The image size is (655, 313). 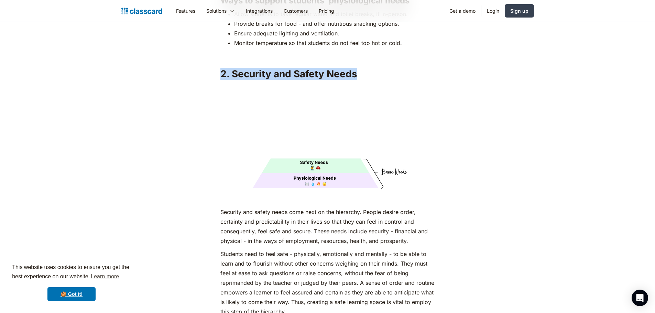 What do you see at coordinates (259, 11) in the screenshot?
I see `a: Integrations` at bounding box center [259, 11].